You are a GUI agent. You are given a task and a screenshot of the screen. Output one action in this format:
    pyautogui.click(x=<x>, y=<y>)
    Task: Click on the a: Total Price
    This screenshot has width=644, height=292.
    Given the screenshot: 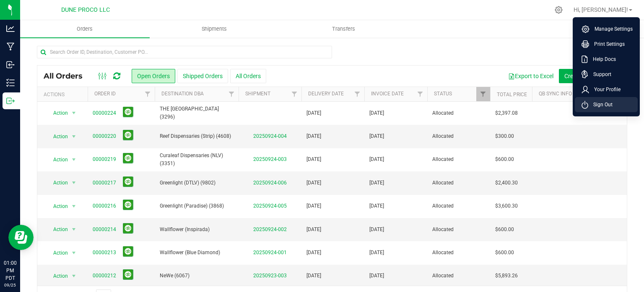 What is the action you would take?
    pyautogui.click(x=512, y=94)
    